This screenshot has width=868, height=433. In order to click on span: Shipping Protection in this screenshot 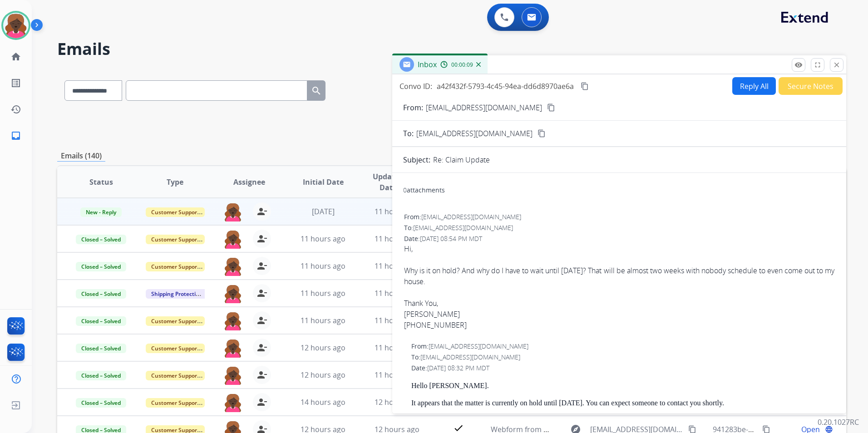, I will do `click(177, 294)`.